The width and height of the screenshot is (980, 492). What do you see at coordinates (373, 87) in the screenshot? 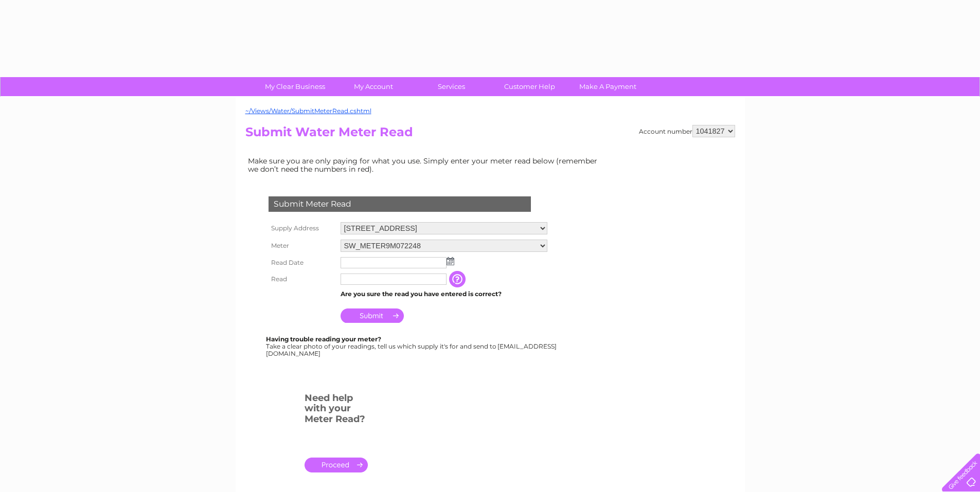
I see `a: My Account` at bounding box center [373, 87].